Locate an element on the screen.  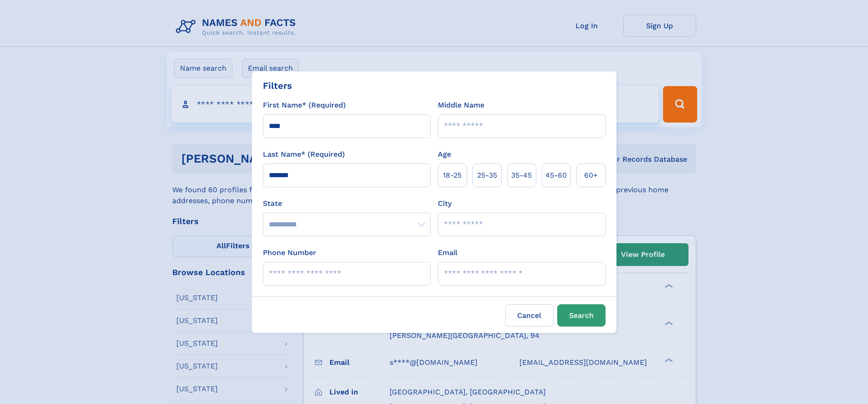
span: 60+ is located at coordinates (591, 175).